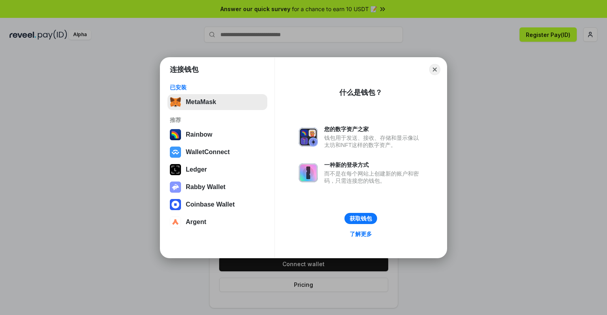  Describe the element at coordinates (217, 205) in the screenshot. I see `button: Coinbase Wallet` at that location.